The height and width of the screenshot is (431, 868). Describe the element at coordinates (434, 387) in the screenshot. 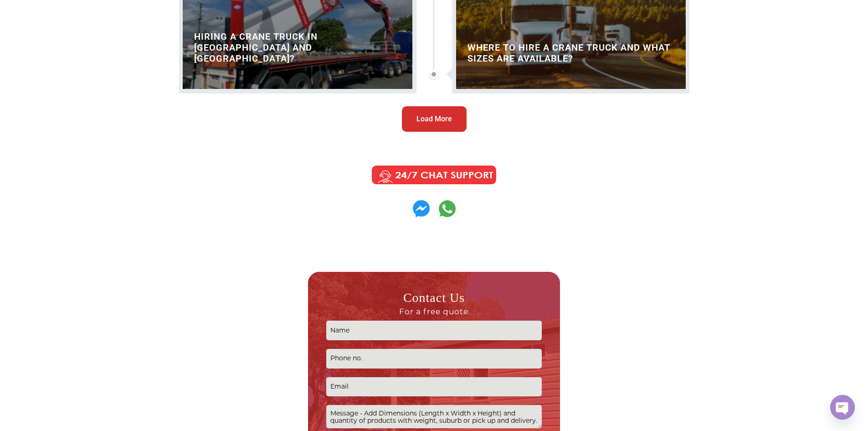

I see `input: Email` at that location.